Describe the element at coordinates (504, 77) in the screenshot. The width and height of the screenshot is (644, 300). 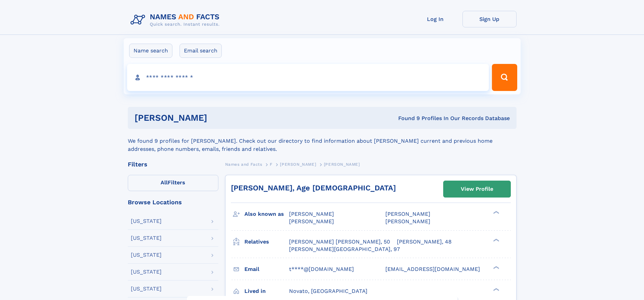
I see `button: Search Button` at that location.